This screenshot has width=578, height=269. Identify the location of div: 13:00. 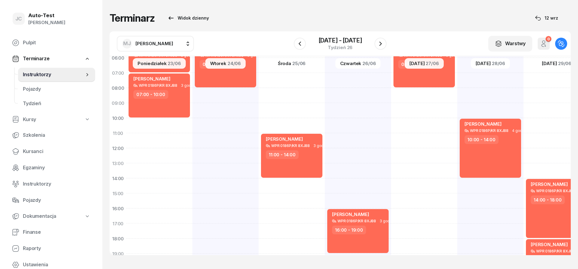
(118, 163).